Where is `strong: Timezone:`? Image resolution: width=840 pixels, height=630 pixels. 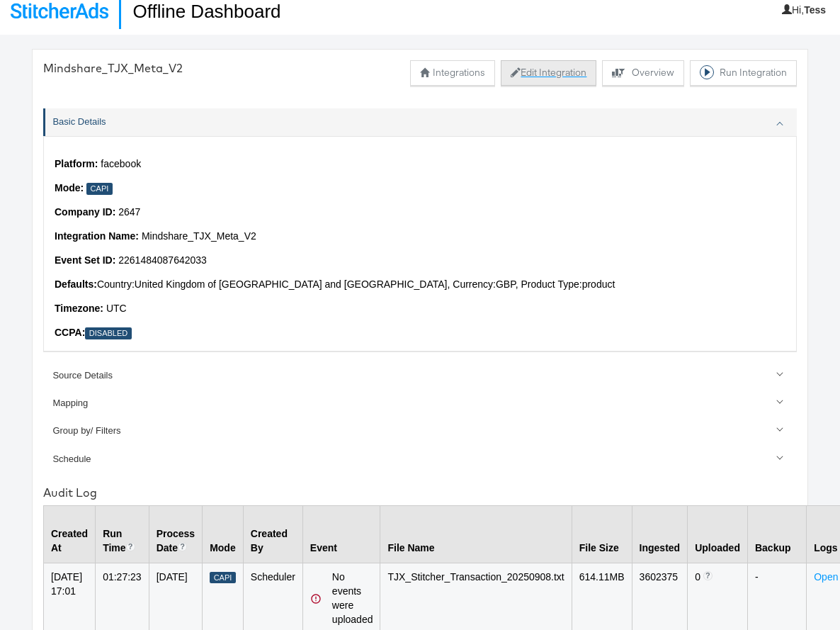 strong: Timezone: is located at coordinates (79, 309).